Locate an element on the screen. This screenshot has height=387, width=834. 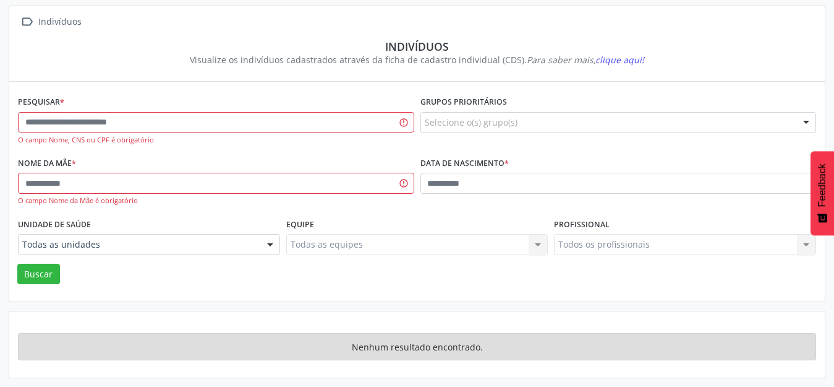
span: Todas as unidades is located at coordinates (139, 244).